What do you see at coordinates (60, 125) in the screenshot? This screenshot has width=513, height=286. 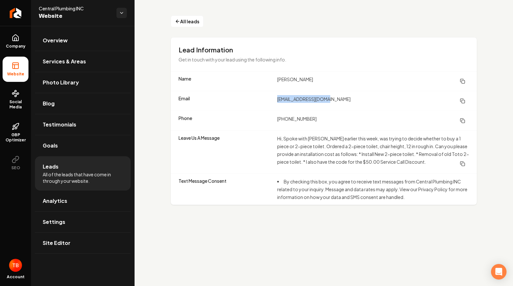 I see `span: Testimonials` at bounding box center [60, 125].